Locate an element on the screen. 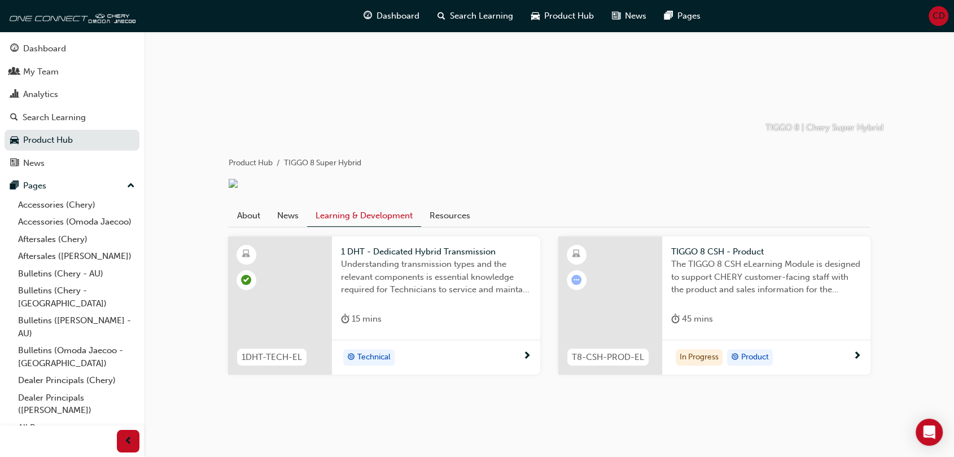 The image size is (954, 457). div: Pages is located at coordinates (34, 186).